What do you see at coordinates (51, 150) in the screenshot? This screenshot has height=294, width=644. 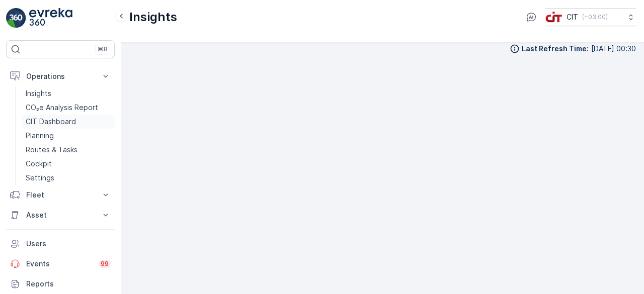 I see `p: Routes & Tasks` at bounding box center [51, 150].